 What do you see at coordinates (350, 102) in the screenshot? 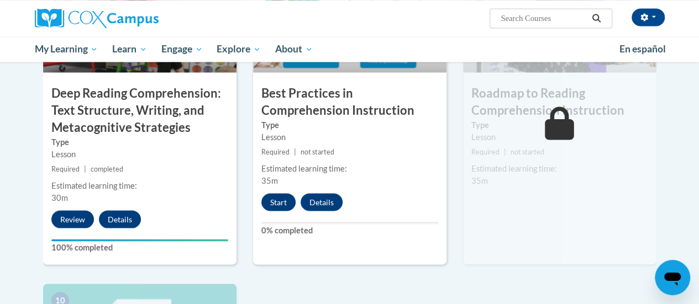
I see `h3: Best Practices in Comprehension Instruction` at bounding box center [350, 102].